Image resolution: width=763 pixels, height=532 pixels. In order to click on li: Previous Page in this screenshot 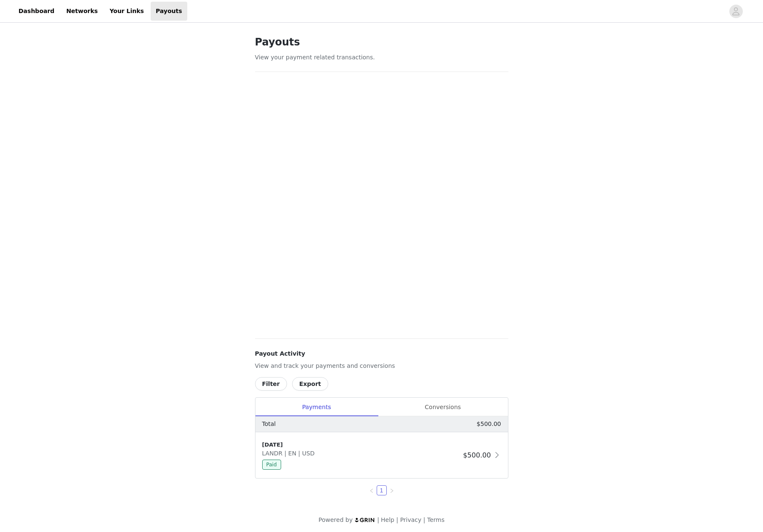, I will do `click(371, 491)`.